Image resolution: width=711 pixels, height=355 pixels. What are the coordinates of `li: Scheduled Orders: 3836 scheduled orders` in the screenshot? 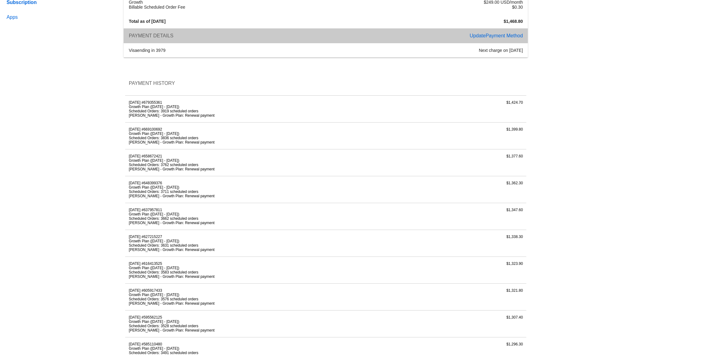 It's located at (259, 138).